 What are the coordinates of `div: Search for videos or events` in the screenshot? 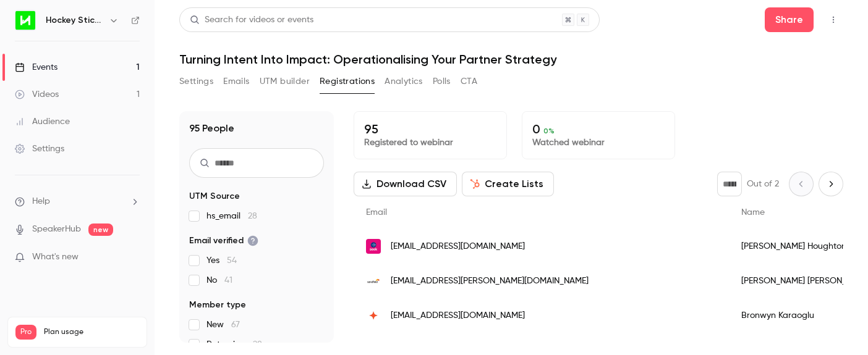 It's located at (252, 20).